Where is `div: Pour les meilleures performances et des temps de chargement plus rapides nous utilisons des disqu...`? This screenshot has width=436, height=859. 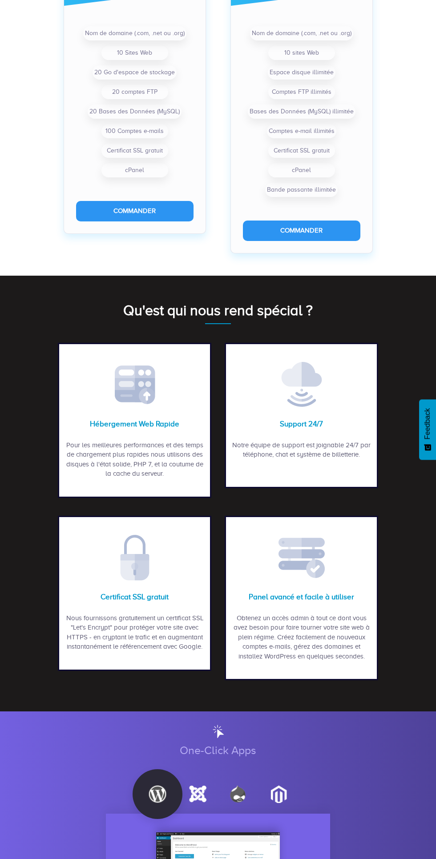 div: Pour les meilleures performances et des temps de chargement plus rapides nous utilisons des disqu... is located at coordinates (134, 460).